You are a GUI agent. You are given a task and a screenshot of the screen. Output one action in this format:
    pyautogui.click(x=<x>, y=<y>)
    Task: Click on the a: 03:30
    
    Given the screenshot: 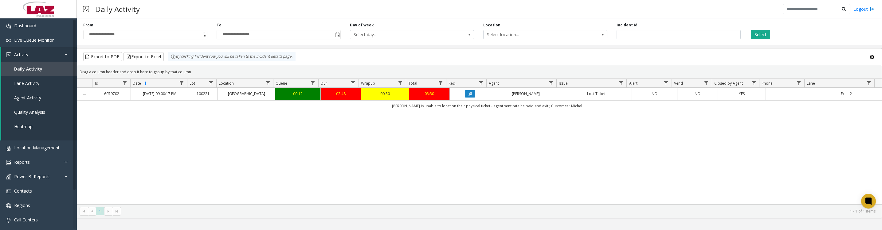 What is the action you would take?
    pyautogui.click(x=429, y=94)
    